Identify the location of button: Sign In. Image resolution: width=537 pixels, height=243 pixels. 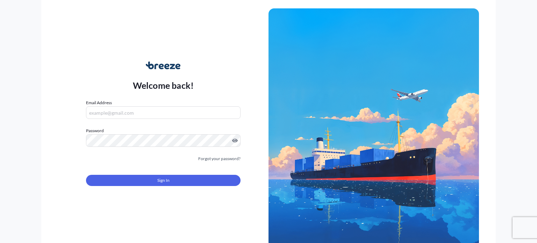
(163, 180).